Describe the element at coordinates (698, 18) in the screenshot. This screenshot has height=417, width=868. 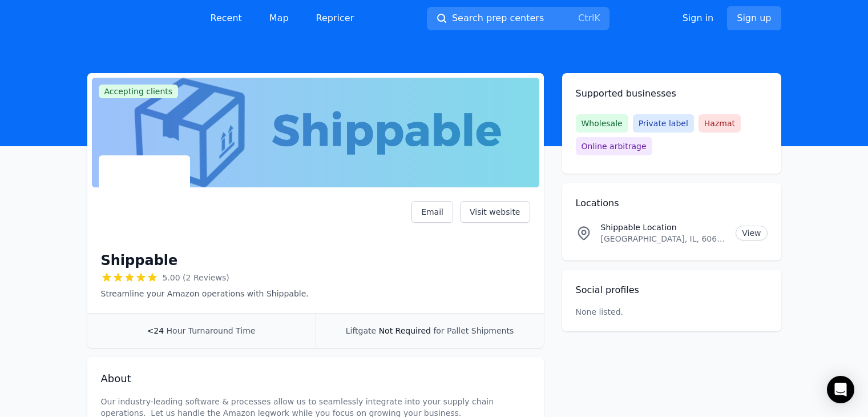
I see `a: Sign in` at that location.